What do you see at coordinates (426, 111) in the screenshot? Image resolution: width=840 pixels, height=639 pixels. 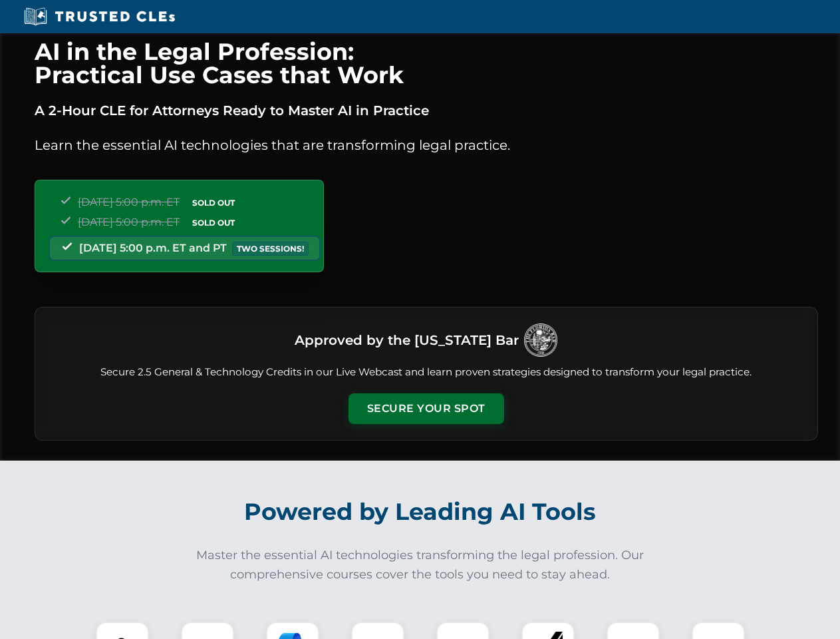 I see `p: A 2-Hour CLE for Attorneys Ready to Master AI in Practice` at bounding box center [426, 111].